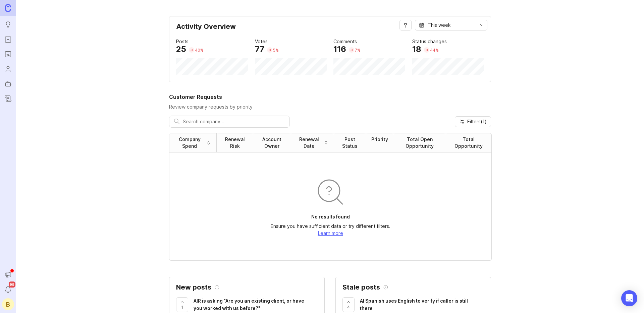  Describe the element at coordinates (349, 307) in the screenshot. I see `span: 4` at that location.